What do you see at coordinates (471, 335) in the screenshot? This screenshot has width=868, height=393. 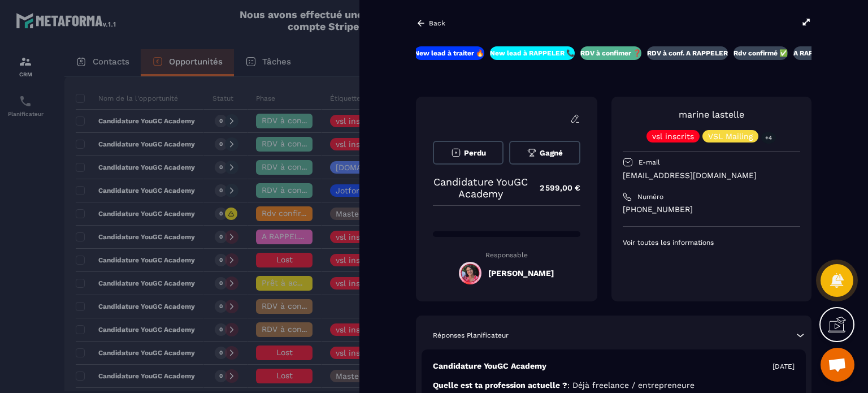 I see `p: Réponses Planificateur` at bounding box center [471, 335].